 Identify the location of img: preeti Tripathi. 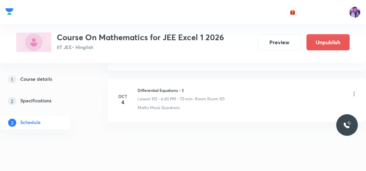
(355, 12).